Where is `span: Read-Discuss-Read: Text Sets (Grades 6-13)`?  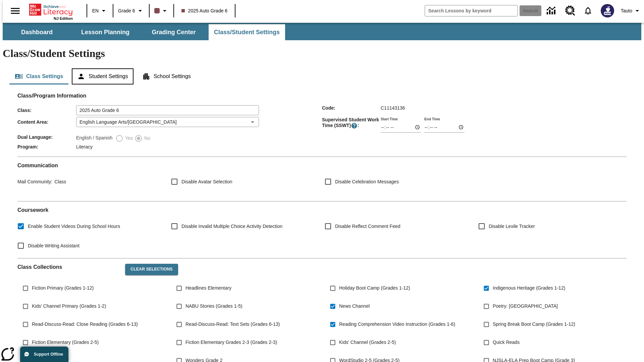
span: Read-Discuss-Read: Text Sets (Grades 6-13) is located at coordinates (232, 324).